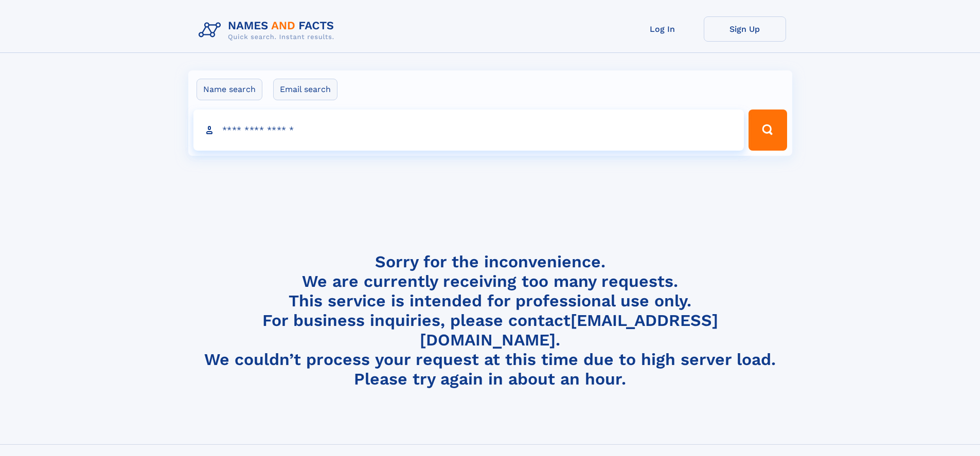  Describe the element at coordinates (230, 89) in the screenshot. I see `label: Name search` at that location.